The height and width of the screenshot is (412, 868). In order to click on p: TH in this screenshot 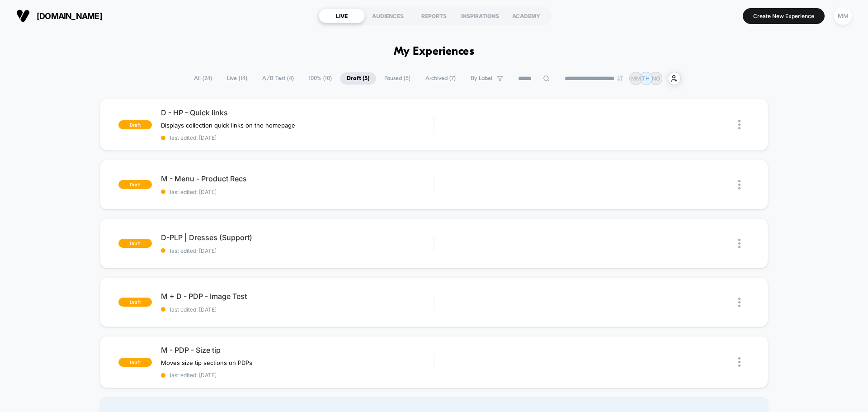, I will do `click(645, 78)`.